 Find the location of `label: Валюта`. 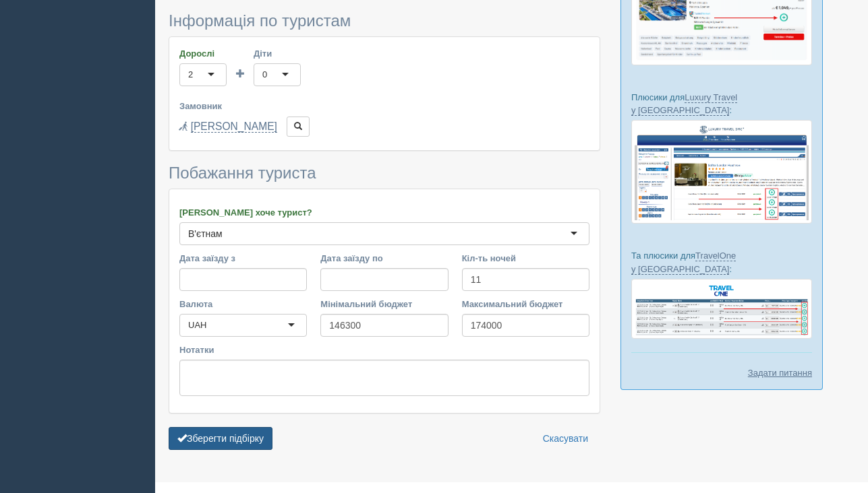

label: Валюта is located at coordinates (243, 304).